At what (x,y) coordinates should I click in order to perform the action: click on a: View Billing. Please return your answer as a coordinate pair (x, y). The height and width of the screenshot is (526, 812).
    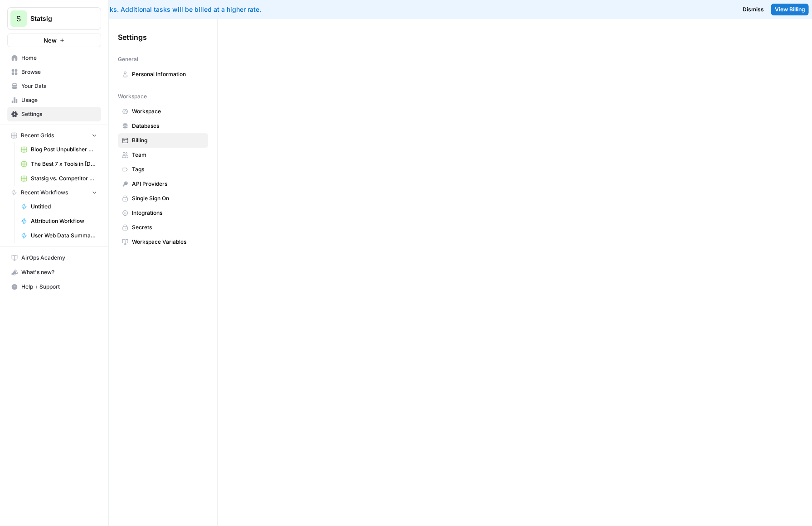
    Looking at the image, I should click on (789, 10).